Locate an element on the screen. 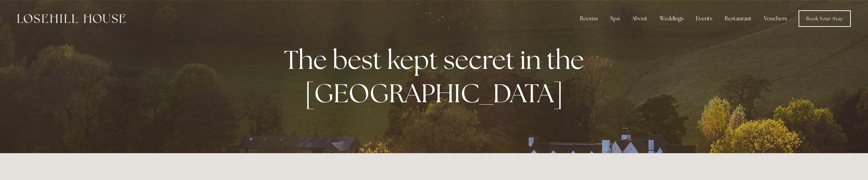  div: Rooms is located at coordinates (589, 18).